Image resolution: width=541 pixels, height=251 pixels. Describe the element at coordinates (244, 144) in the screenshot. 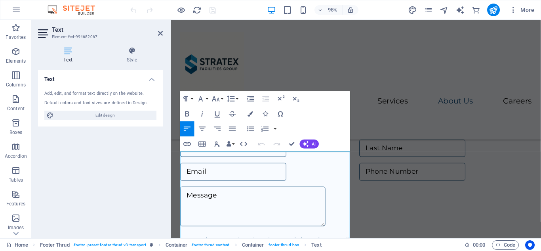

I see `button: HTML` at that location.